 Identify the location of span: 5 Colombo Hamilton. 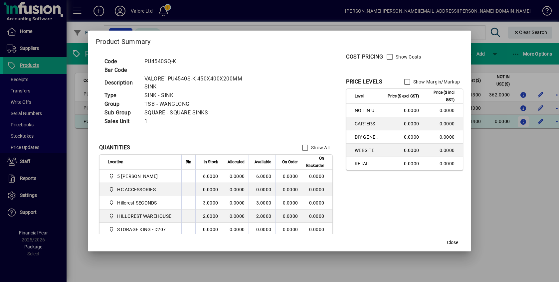
(141, 176).